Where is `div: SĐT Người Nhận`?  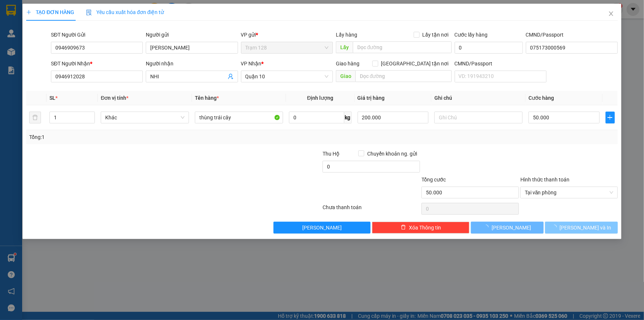 div: SĐT Người Nhận is located at coordinates (97, 64).